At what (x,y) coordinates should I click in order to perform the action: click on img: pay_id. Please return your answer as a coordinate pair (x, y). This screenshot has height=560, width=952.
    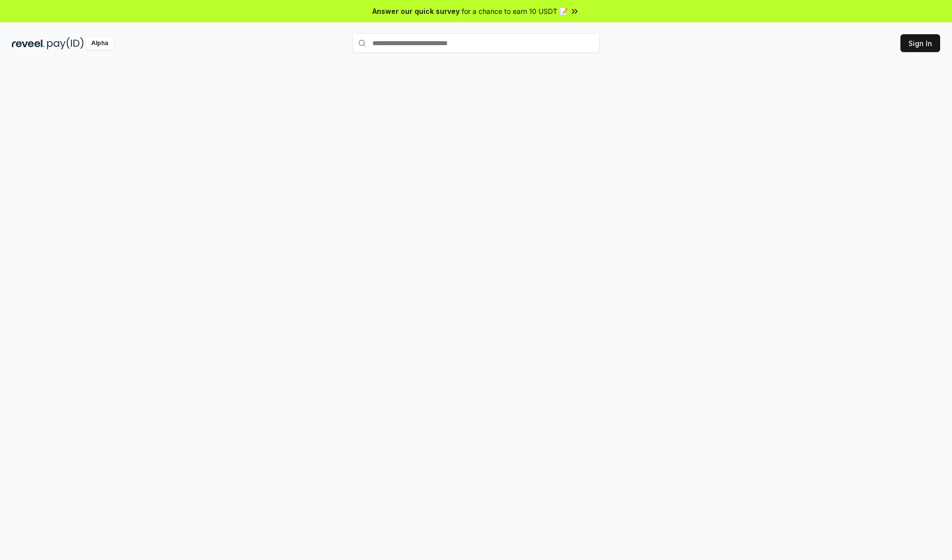
    Looking at the image, I should click on (65, 43).